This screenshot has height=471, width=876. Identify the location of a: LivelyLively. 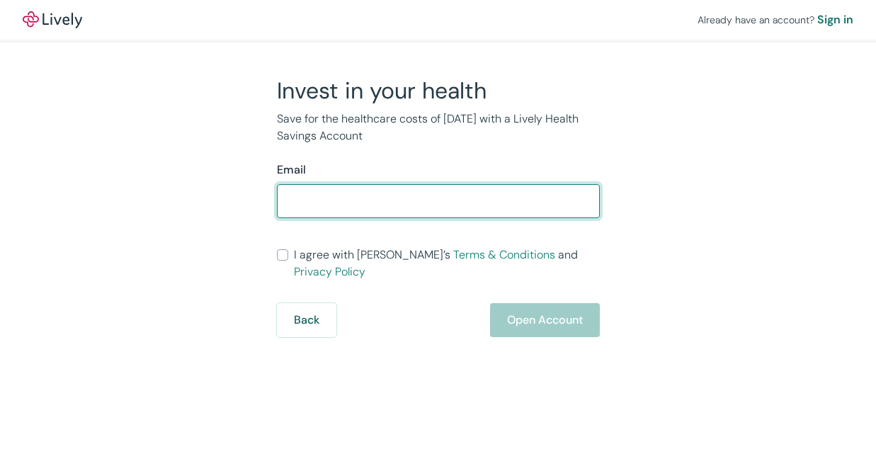
(52, 20).